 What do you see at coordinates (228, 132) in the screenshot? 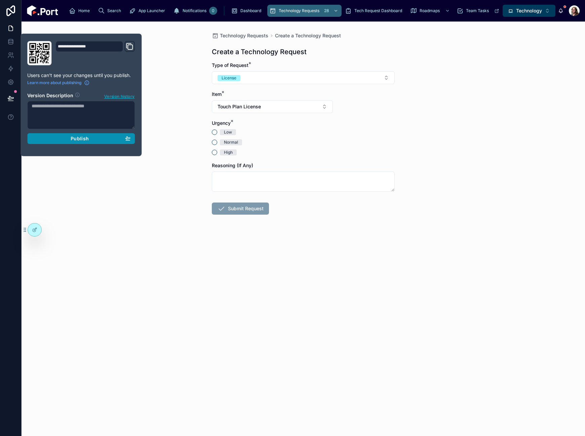
I see `div: Low` at bounding box center [228, 132].